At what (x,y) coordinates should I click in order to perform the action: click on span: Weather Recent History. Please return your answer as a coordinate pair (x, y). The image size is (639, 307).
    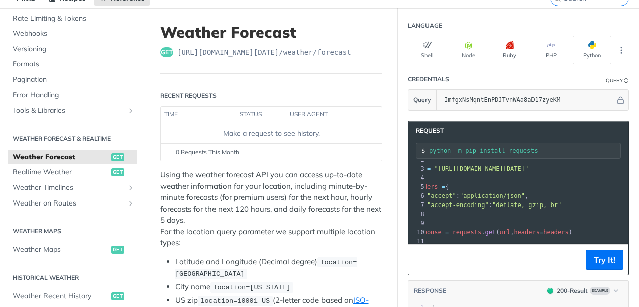
    Looking at the image, I should click on (60, 296).